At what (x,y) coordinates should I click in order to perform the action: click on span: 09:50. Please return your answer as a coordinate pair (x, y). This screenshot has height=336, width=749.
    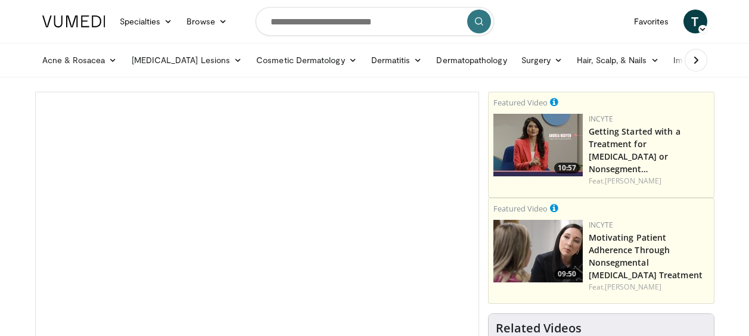
    Looking at the image, I should click on (566, 274).